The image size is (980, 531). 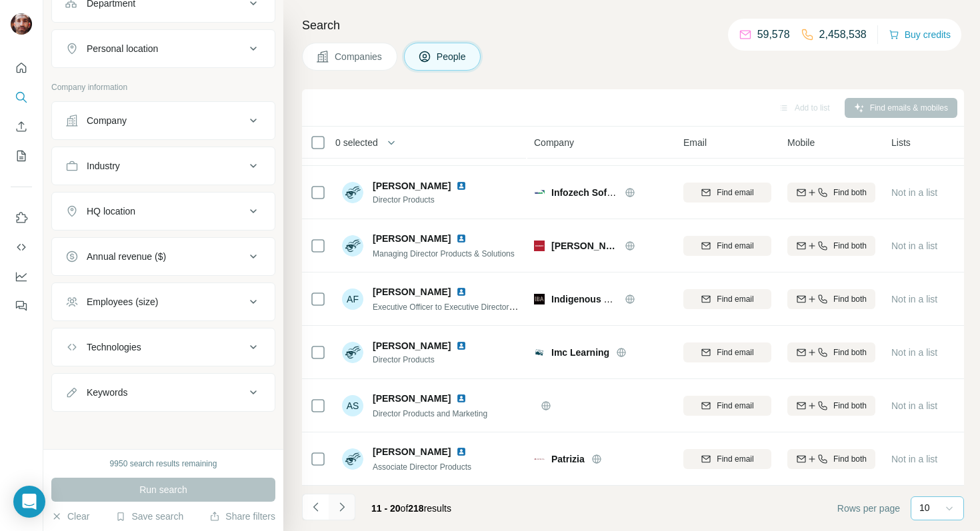 I want to click on span: Executive Officer to Executive Director Products & Markets & Director, Investment & Assest Mmgt, so click(x=545, y=307).